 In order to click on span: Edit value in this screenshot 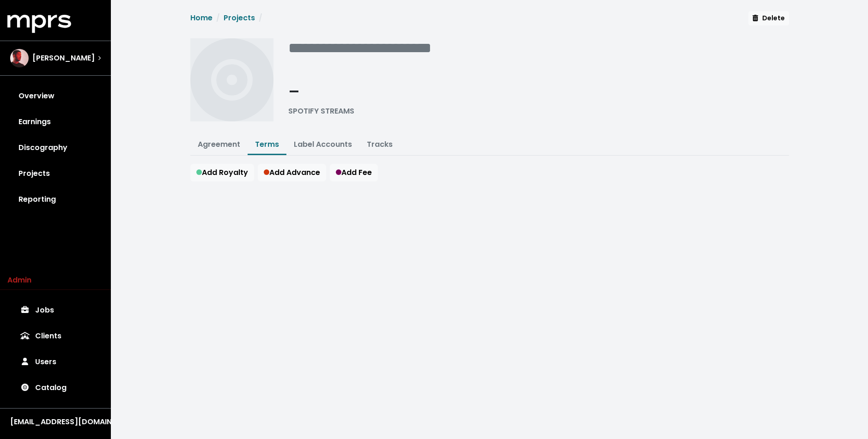, I will do `click(360, 48)`.